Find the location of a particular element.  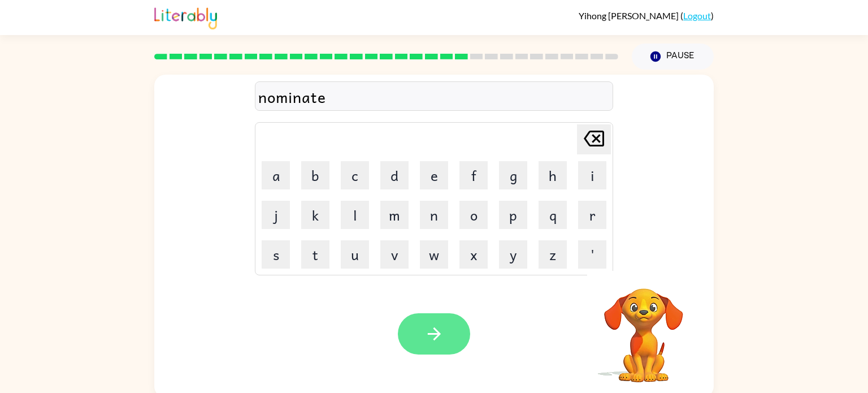

button: e is located at coordinates (434, 175).